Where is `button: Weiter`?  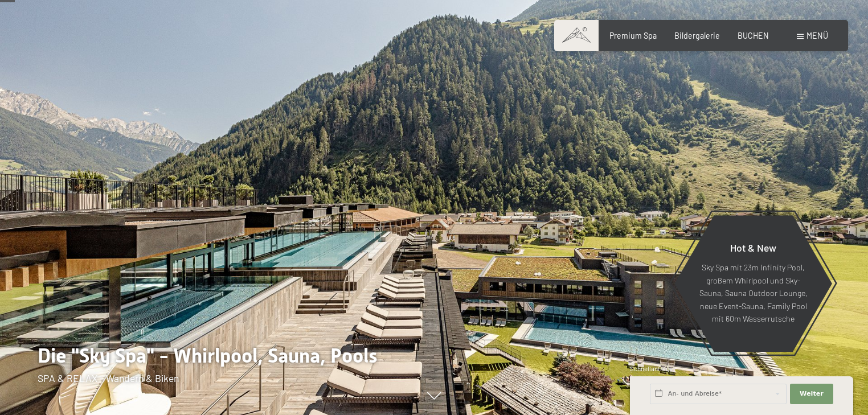 button: Weiter is located at coordinates (811, 394).